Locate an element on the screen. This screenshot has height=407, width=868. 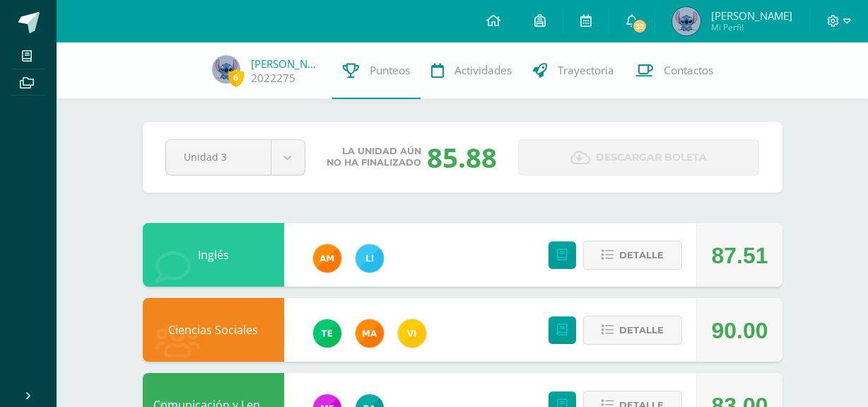
div: Ciencias Sociales is located at coordinates (213, 330).